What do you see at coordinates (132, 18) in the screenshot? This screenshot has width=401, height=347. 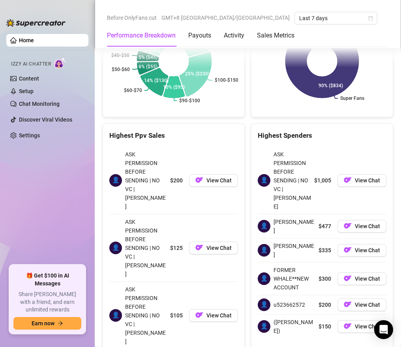 I see `span: Before OnlyFans cut` at bounding box center [132, 18].